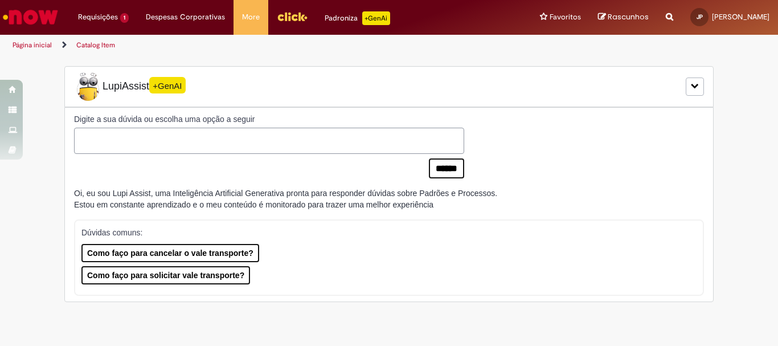  Describe the element at coordinates (32, 45) in the screenshot. I see `a: Página inicial` at that location.